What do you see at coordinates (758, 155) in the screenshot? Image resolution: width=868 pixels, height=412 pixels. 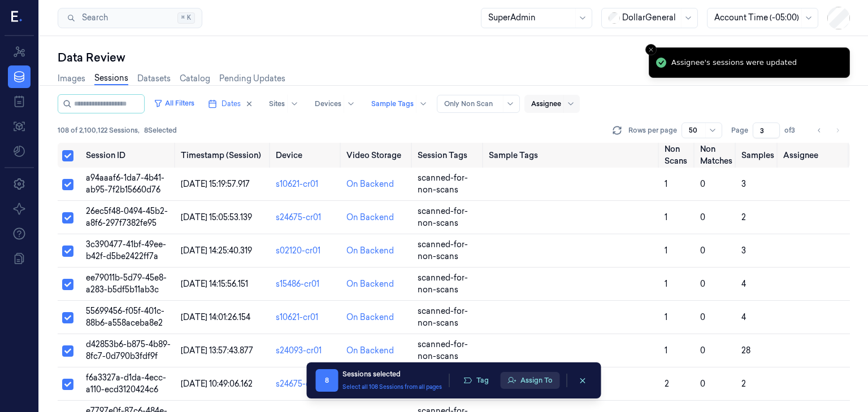 I see `th: Samples` at bounding box center [758, 155].